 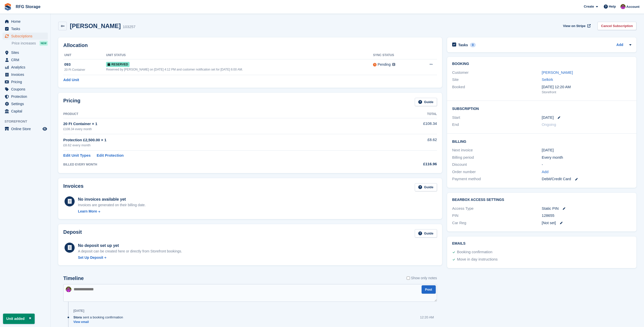 What do you see at coordinates (542, 109) in the screenshot?
I see `h2: Subscription` at bounding box center [542, 109].